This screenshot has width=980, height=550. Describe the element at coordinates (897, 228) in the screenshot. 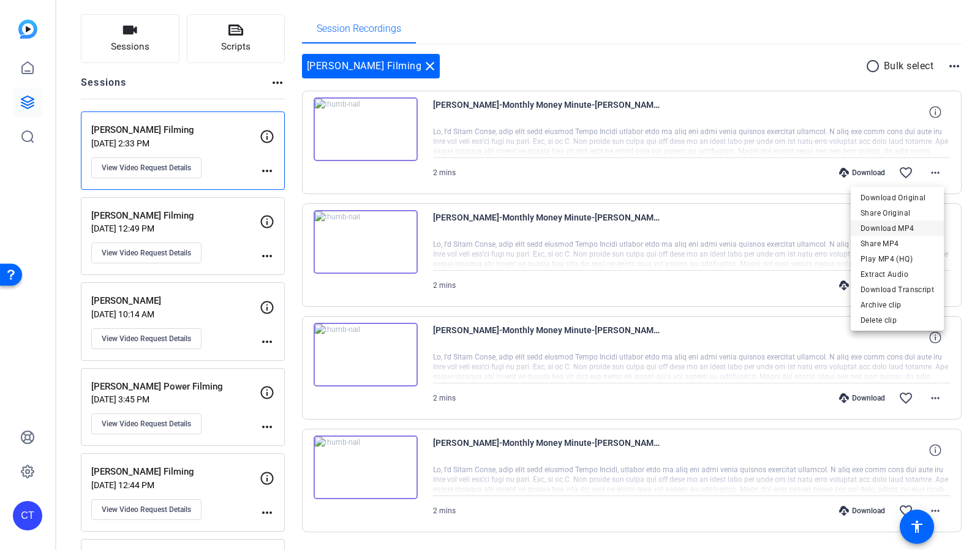

I see `span: Download MP4` at that location.